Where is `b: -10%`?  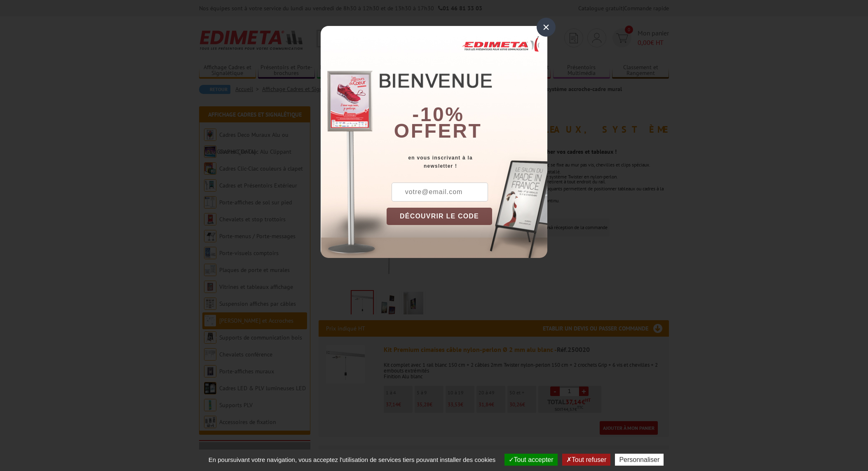 b: -10% is located at coordinates (438, 114).